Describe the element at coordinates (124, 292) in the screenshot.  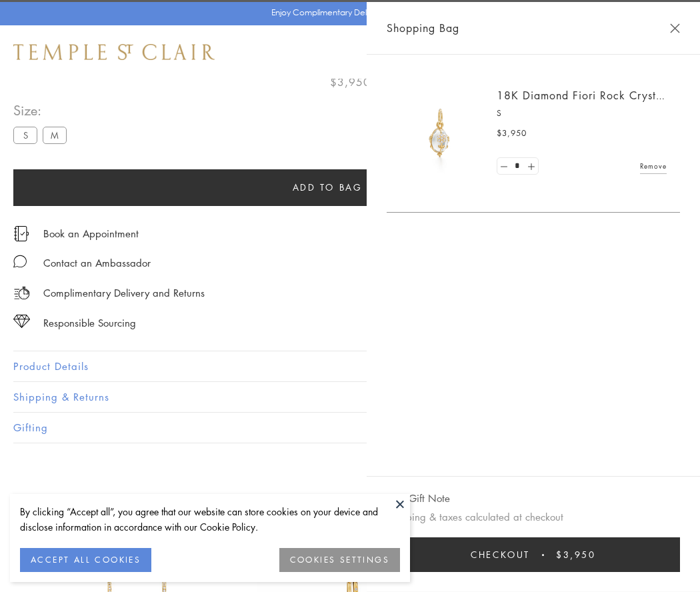
I see `p: Complimentary Delivery and Returns` at that location.